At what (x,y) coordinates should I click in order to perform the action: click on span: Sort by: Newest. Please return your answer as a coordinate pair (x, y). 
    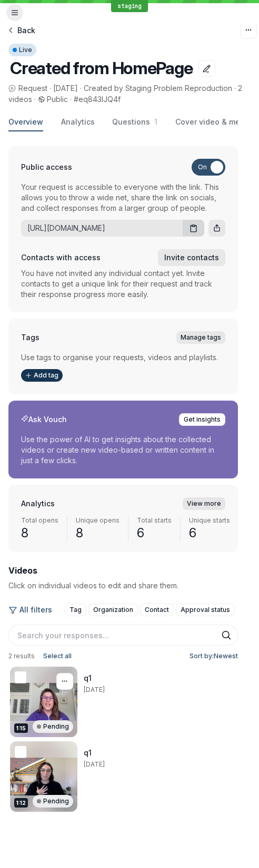
    Looking at the image, I should click on (214, 656).